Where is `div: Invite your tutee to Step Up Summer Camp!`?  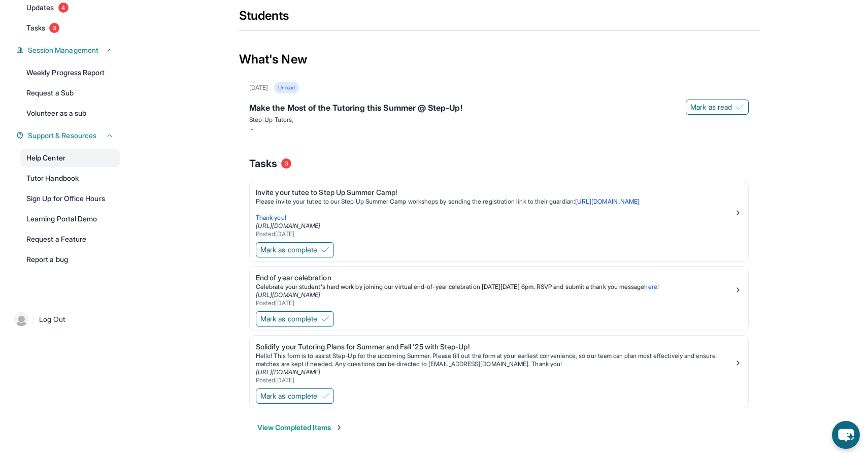 div: Invite your tutee to Step Up Summer Camp! is located at coordinates (495, 192).